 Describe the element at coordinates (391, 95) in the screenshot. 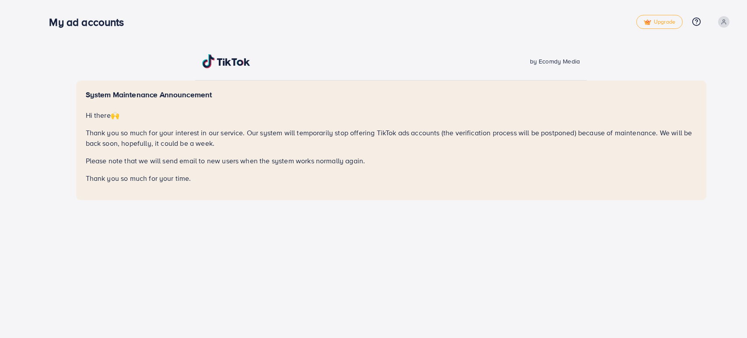

I see `h5: System Maintenance Announcement` at that location.